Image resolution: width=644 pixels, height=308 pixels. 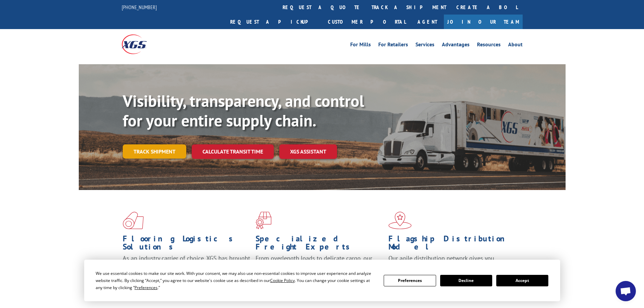 I want to click on h1: Specialized Freight Experts, so click(x=319, y=244).